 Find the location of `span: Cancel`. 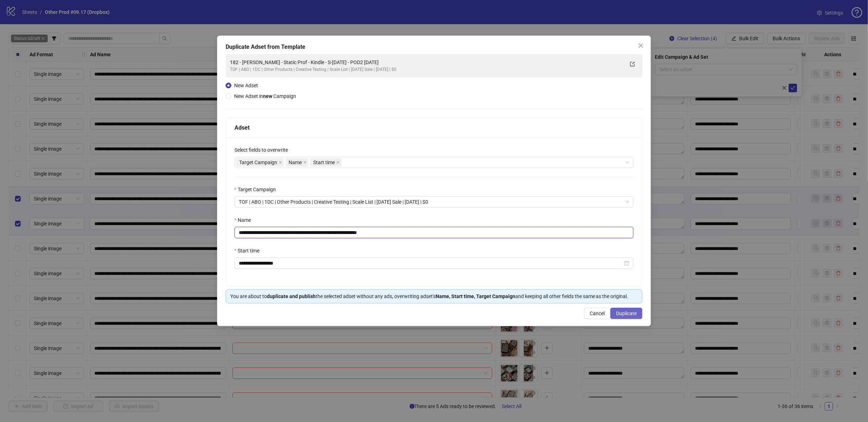

span: Cancel is located at coordinates (597, 313).